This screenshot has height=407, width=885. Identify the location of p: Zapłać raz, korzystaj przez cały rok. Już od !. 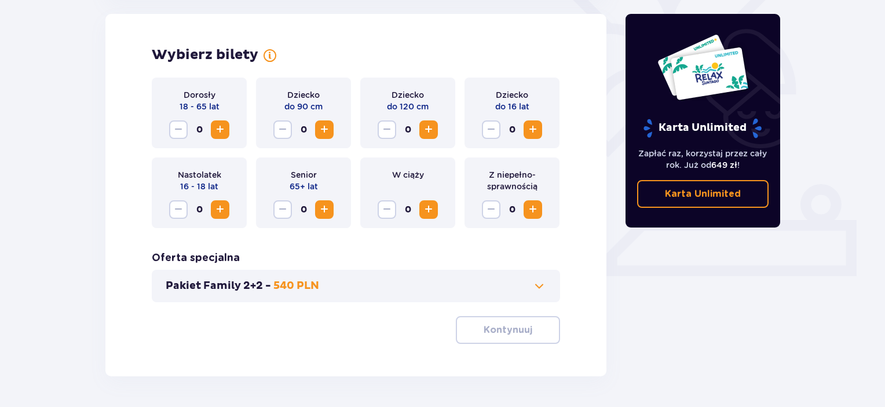
(703, 159).